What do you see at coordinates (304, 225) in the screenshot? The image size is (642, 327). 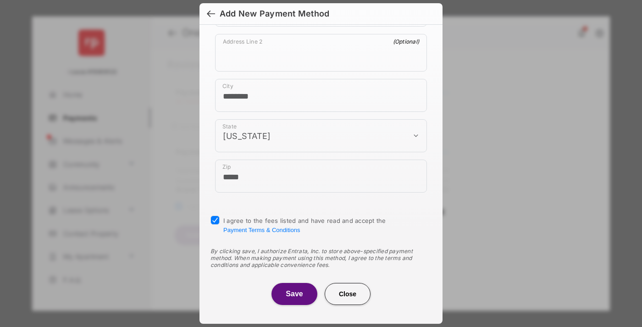 I see `span: I agree to the fees listed and have read and accept the` at bounding box center [304, 225].